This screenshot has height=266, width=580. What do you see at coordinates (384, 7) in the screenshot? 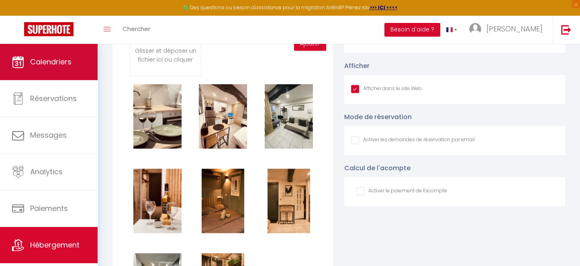
I see `strong: >>> ICI <<<<` at bounding box center [384, 7].